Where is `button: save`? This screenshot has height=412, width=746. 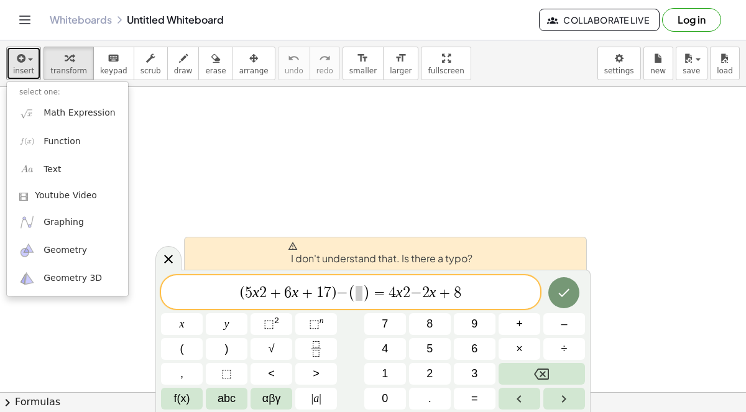
button: save is located at coordinates (691, 63).